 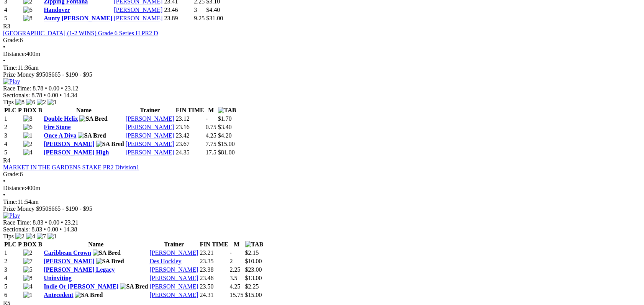 What do you see at coordinates (190, 119) in the screenshot?
I see `td: 23.12` at bounding box center [190, 119].